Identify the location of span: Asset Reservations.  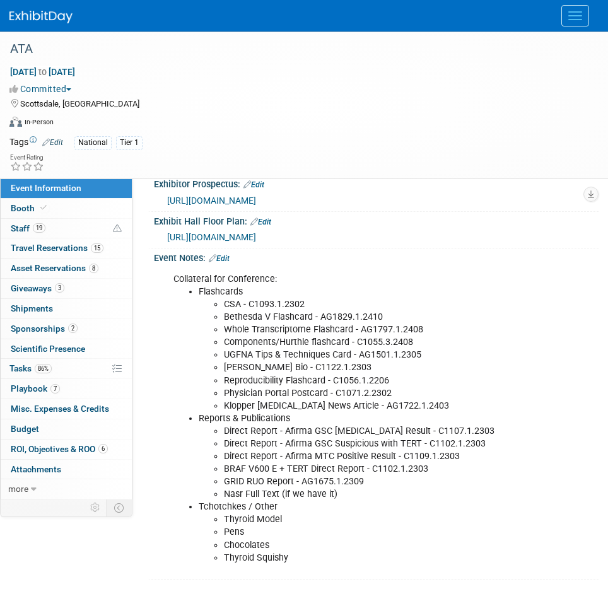
(54, 268).